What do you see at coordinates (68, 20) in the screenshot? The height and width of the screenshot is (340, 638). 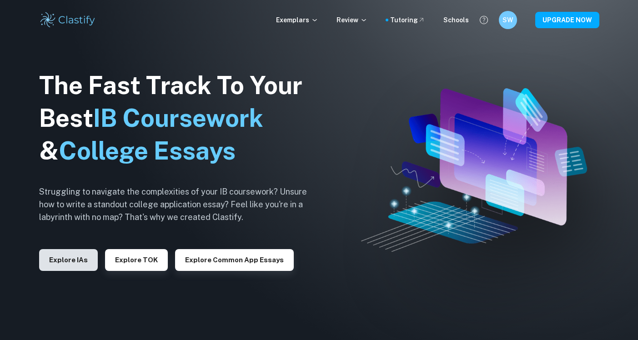 I see `a: Clastify logo` at bounding box center [68, 20].